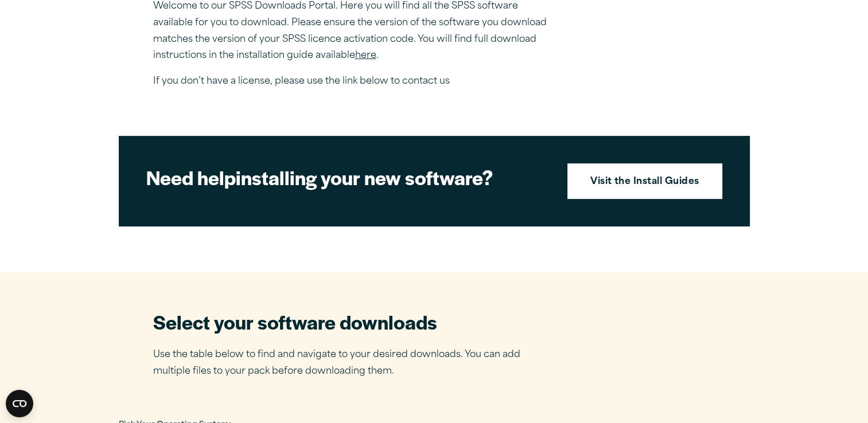  What do you see at coordinates (345, 364) in the screenshot?
I see `p: Use the table below to find and navigate to your desired downloads. You can add multiple files to...` at bounding box center [345, 364].